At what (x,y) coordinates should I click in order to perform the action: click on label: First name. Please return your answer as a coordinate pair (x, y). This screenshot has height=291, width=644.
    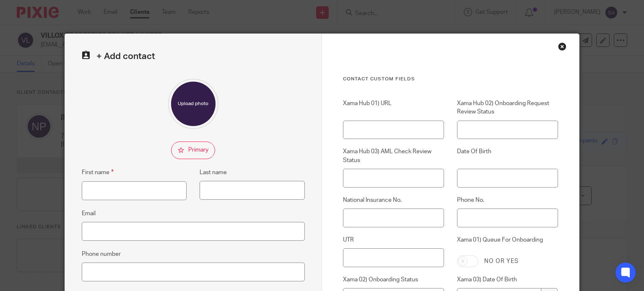
    Looking at the image, I should click on (98, 172).